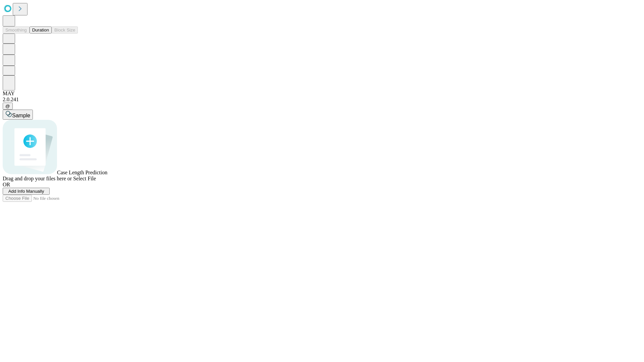  I want to click on span: Drag and drop your files here or, so click(37, 179).